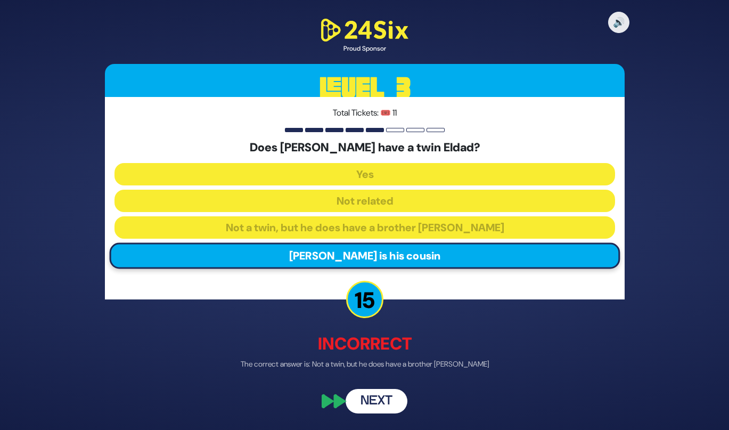 The image size is (729, 430). Describe the element at coordinates (365, 30) in the screenshot. I see `img: 24Six` at that location.